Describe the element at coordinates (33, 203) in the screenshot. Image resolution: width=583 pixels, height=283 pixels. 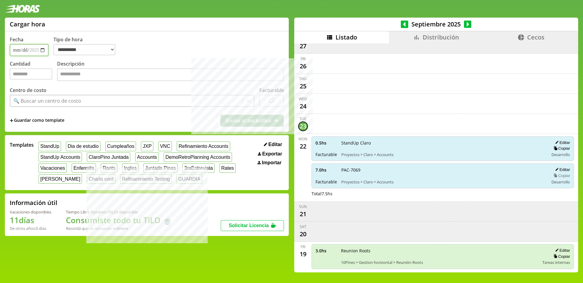
I see `h2: Información útil` at that location.